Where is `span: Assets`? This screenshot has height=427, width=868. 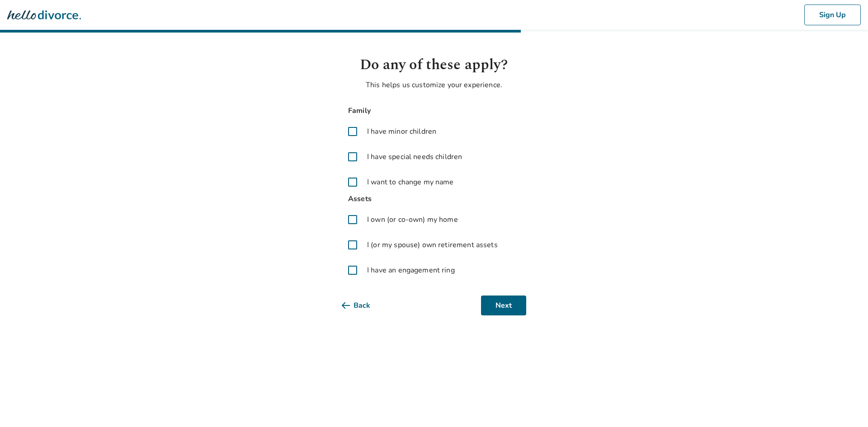 span: Assets is located at coordinates (434, 199).